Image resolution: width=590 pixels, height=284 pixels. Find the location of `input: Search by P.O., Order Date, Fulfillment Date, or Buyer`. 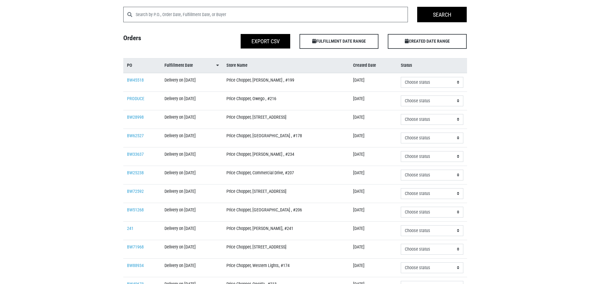

input: Search by P.O., Order Date, Fulfillment Date, or Buyer is located at coordinates (272, 15).